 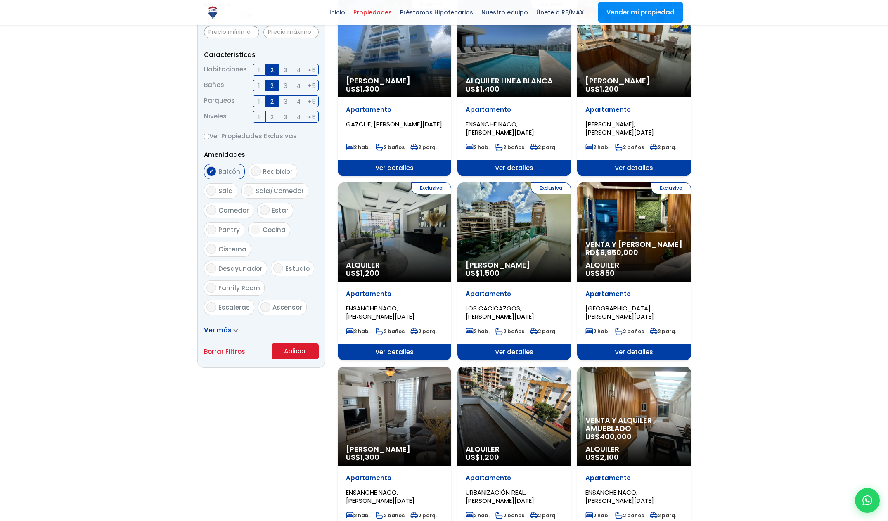 I want to click on span: 1,400, so click(x=490, y=89).